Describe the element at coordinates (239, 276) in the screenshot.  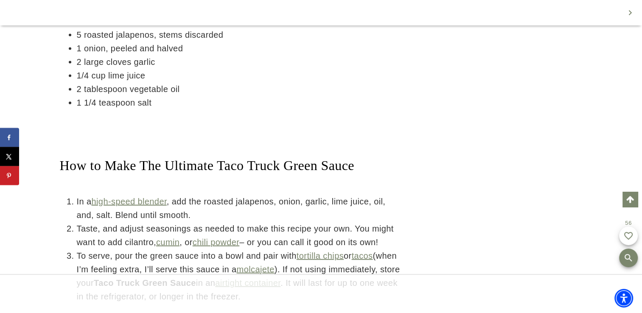
I see `li: To serve, pour the green sauce into a bowl and pair with or (when I’m feeling extra, I’ll serve t...` at that location.